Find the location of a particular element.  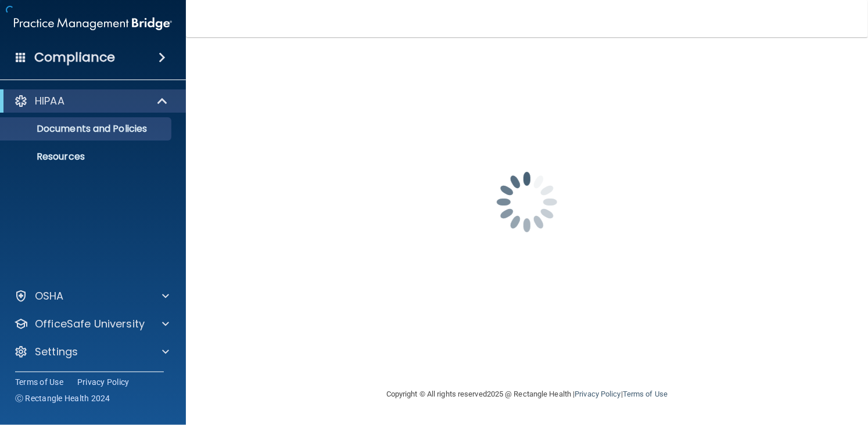

p: HIPAA is located at coordinates (49, 101).